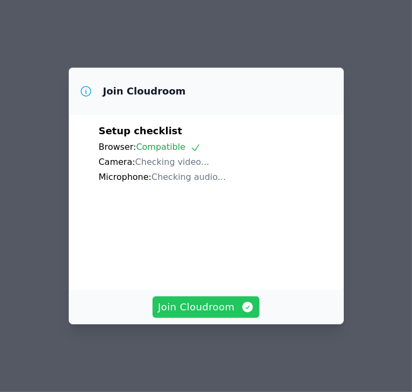  Describe the element at coordinates (172, 162) in the screenshot. I see `span: Checking video...` at that location.